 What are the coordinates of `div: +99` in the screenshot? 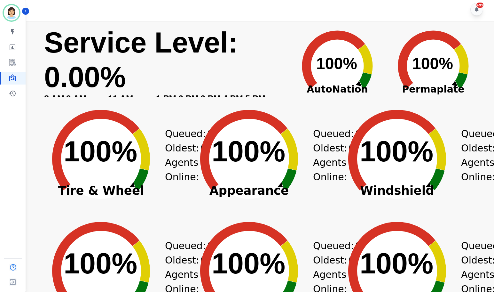 It's located at (480, 5).